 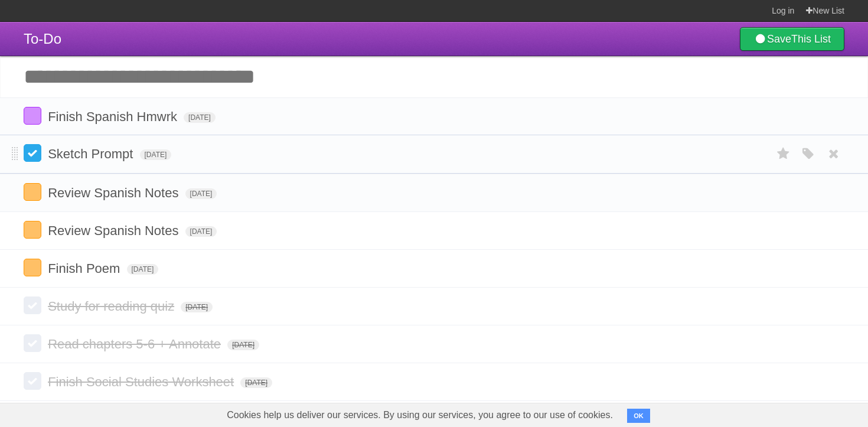 I want to click on span: Cookies help us deliver our services. By using our services, you agree to our use of cookies., so click(x=420, y=415).